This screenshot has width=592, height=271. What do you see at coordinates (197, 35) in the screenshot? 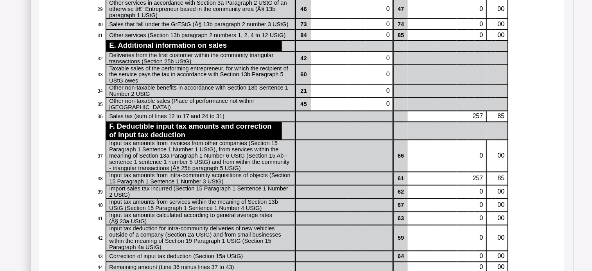
I see `span: Other services (Section 13b paragraph 2 numbers 1, 2, 4 to 12 UStG)` at bounding box center [197, 35].